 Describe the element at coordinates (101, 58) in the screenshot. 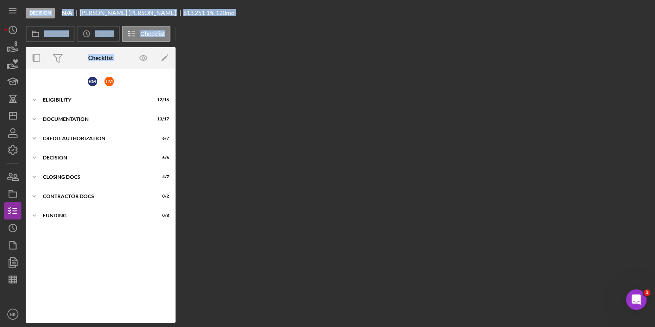

I see `div: Checklist` at that location.